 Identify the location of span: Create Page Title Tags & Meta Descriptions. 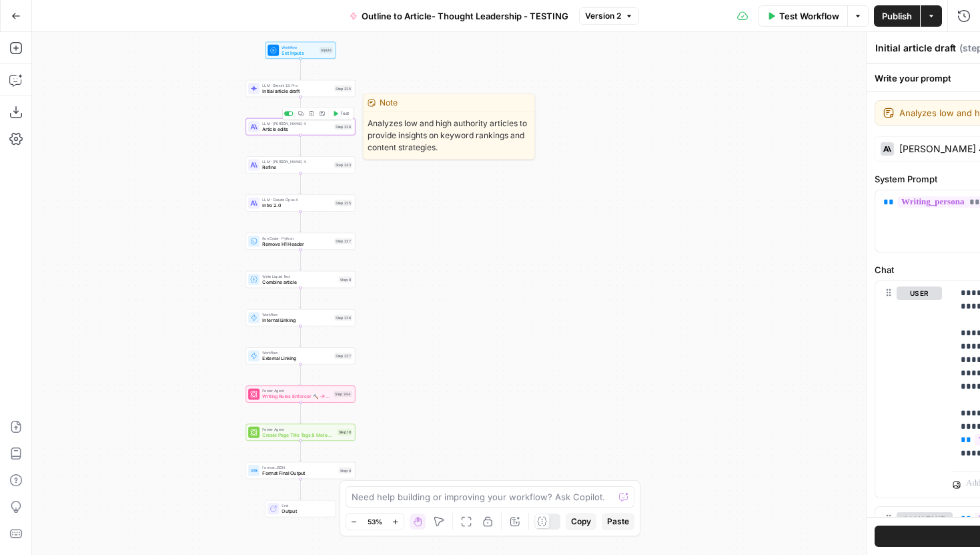
(298, 435).